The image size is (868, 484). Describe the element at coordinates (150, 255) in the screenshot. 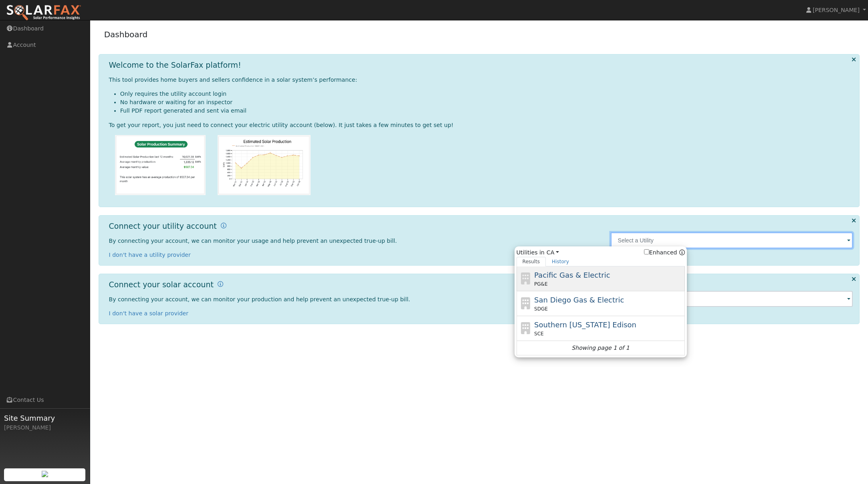

I see `a: I don't have a utility provider` at that location.